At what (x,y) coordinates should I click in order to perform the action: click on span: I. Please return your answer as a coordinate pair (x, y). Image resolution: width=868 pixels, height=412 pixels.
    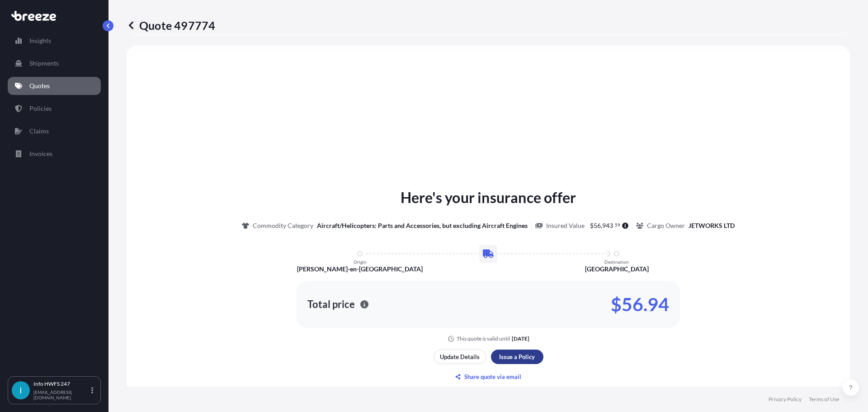
    Looking at the image, I should click on (21, 390).